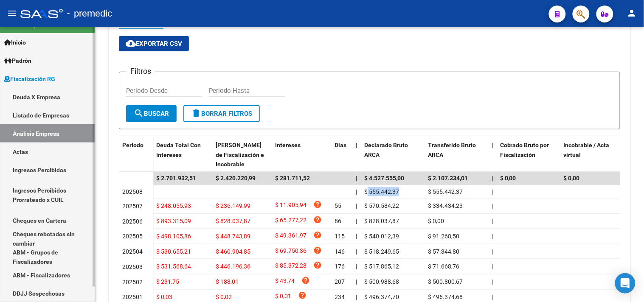  What do you see at coordinates (133, 206) in the screenshot?
I see `span: 202507` at bounding box center [133, 206].